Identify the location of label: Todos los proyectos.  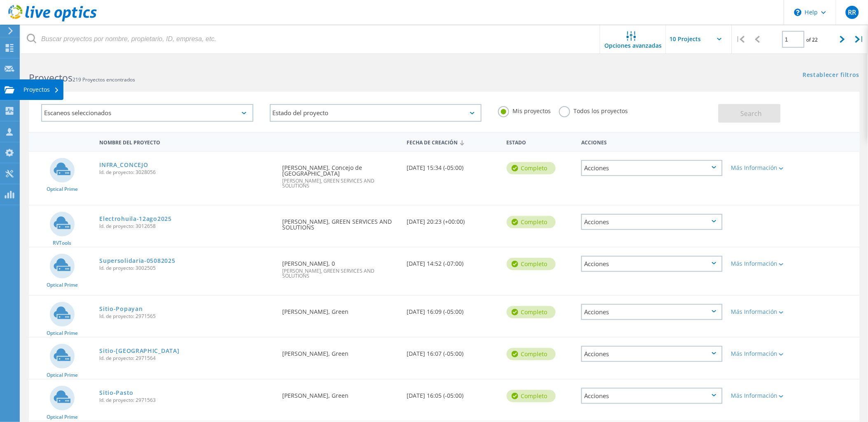
(593, 110).